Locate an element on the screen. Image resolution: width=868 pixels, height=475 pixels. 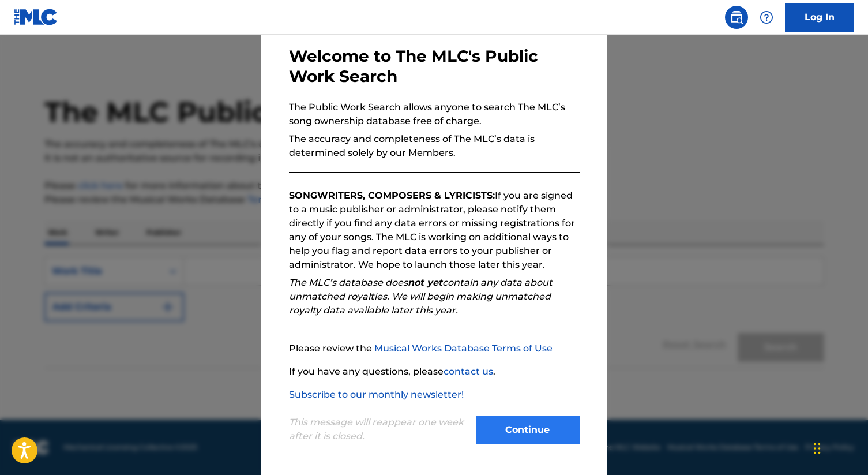
strong: not yet is located at coordinates (425, 282).